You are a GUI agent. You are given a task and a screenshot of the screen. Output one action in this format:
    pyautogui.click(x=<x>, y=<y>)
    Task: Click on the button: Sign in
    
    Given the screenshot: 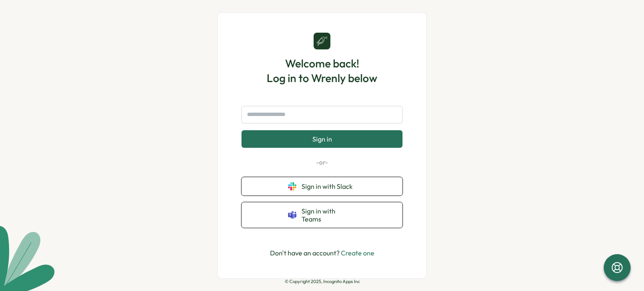 What is the action you would take?
    pyautogui.click(x=322, y=139)
    